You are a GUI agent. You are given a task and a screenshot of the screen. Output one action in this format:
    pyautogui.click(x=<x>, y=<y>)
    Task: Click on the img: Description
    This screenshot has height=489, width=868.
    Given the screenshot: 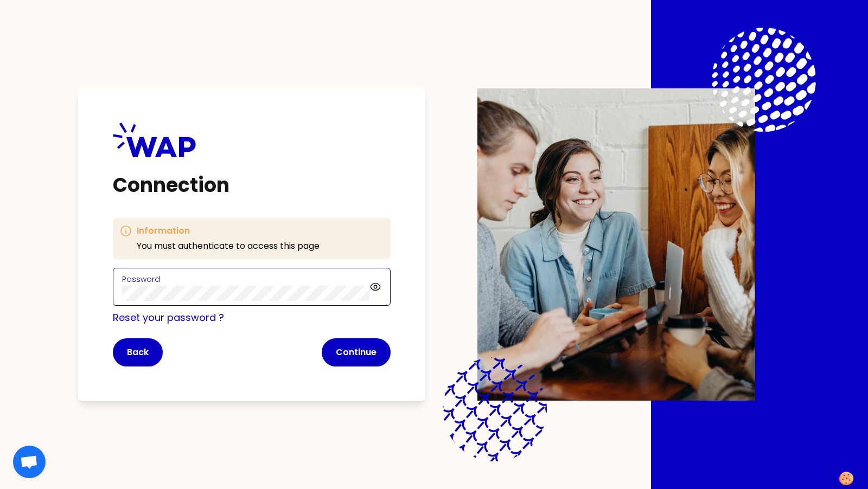 What is the action you would take?
    pyautogui.click(x=616, y=244)
    